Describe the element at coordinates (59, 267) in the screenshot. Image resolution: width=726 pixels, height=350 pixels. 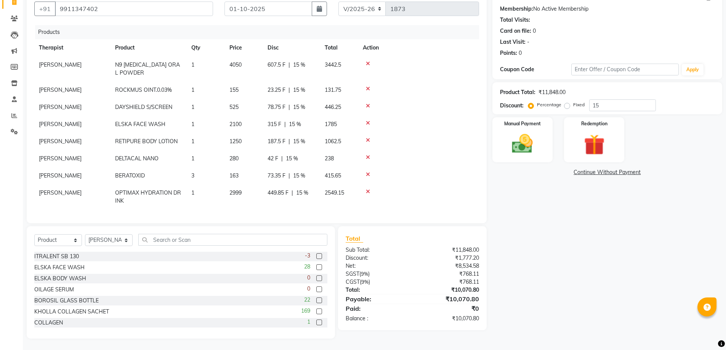
I see `div: ELSKA FACE WASH` at that location.